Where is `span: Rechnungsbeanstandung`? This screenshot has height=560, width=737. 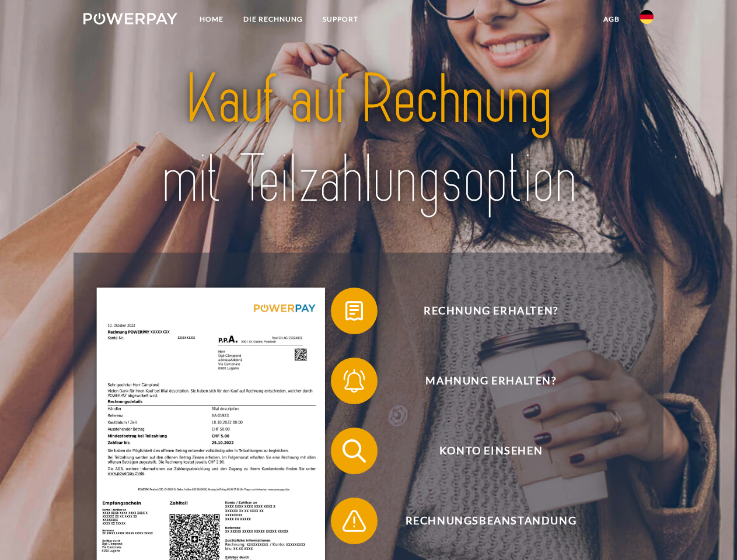 span: Rechnungsbeanstandung is located at coordinates (491, 521).